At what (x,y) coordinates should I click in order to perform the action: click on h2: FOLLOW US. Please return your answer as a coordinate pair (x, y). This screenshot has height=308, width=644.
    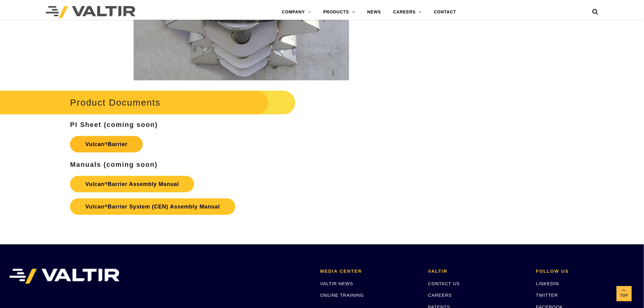
    Looking at the image, I should click on (585, 272).